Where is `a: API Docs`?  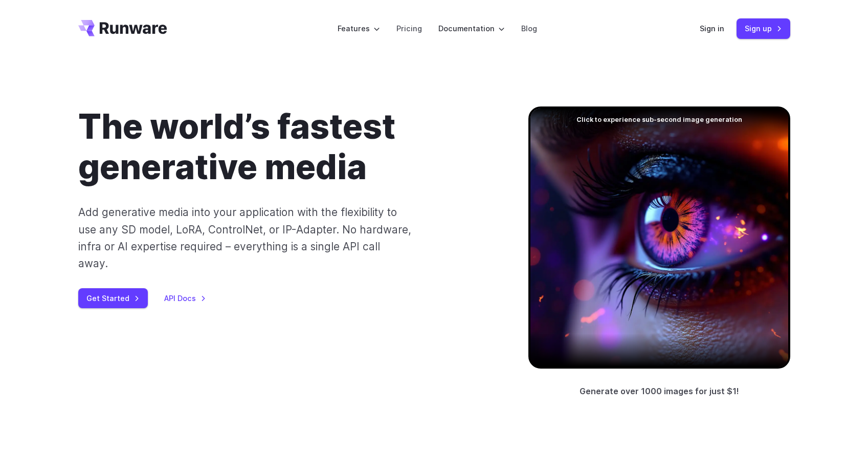 a: API Docs is located at coordinates (185, 298).